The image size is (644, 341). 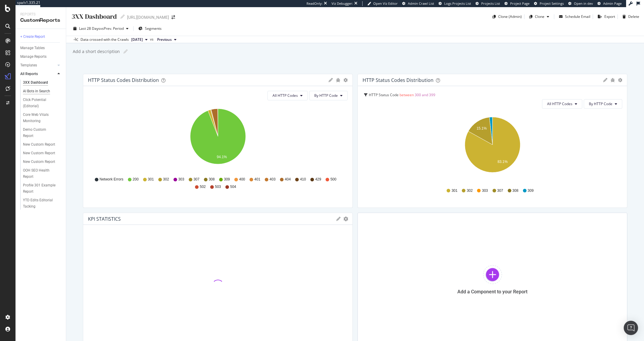 What do you see at coordinates (42, 118) in the screenshot?
I see `a: Core Web Vitals Monitoring` at bounding box center [42, 118].